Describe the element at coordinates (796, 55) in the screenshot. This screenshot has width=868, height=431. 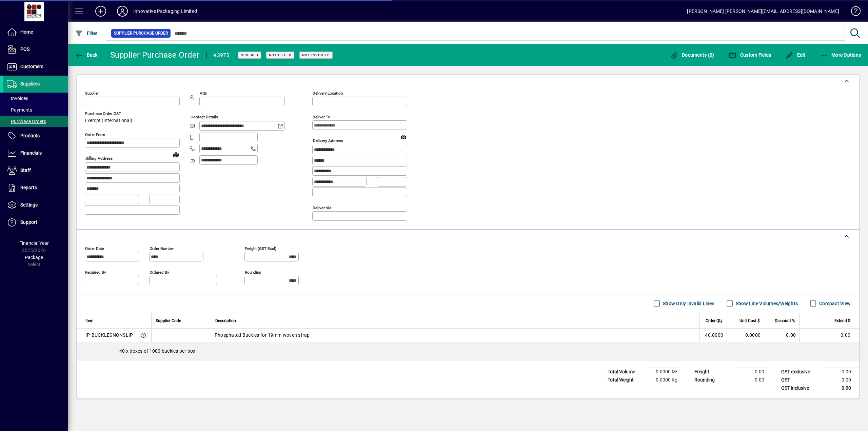
I see `button: Edit` at that location.